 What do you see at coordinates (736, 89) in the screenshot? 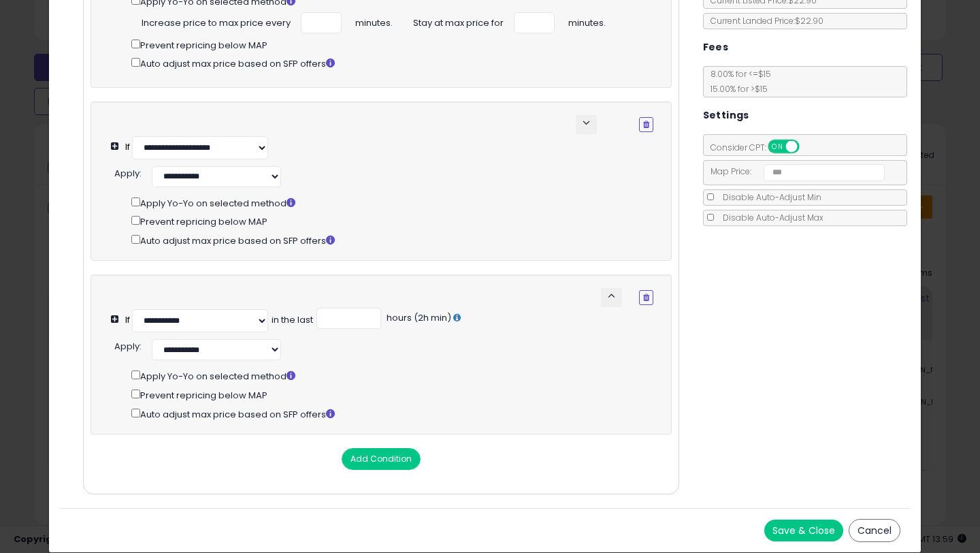
I see `span: 15.00 % for > $15` at bounding box center [736, 89].